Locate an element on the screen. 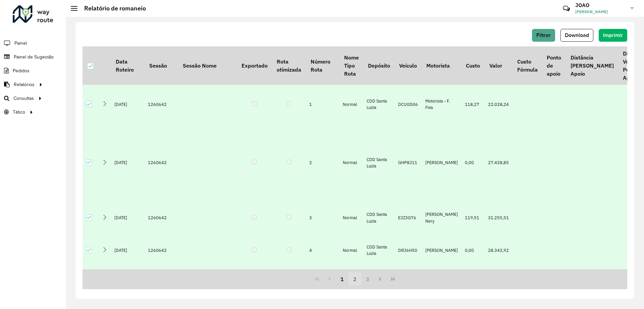 The image size is (644, 309). td: DCU0D06 is located at coordinates (408, 104).